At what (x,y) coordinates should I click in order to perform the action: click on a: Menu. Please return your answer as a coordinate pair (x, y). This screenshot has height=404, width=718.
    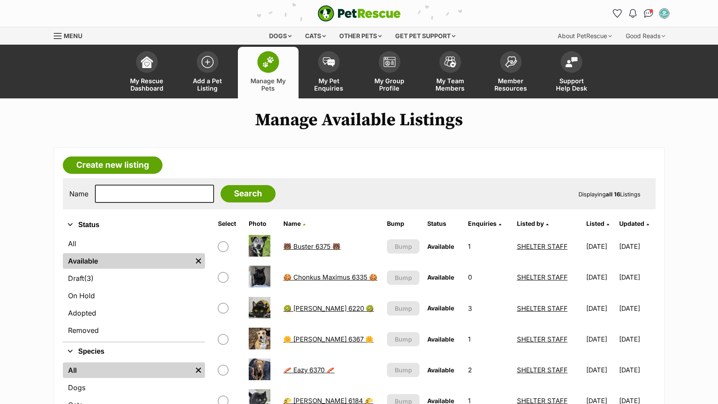
    Looking at the image, I should click on (71, 35).